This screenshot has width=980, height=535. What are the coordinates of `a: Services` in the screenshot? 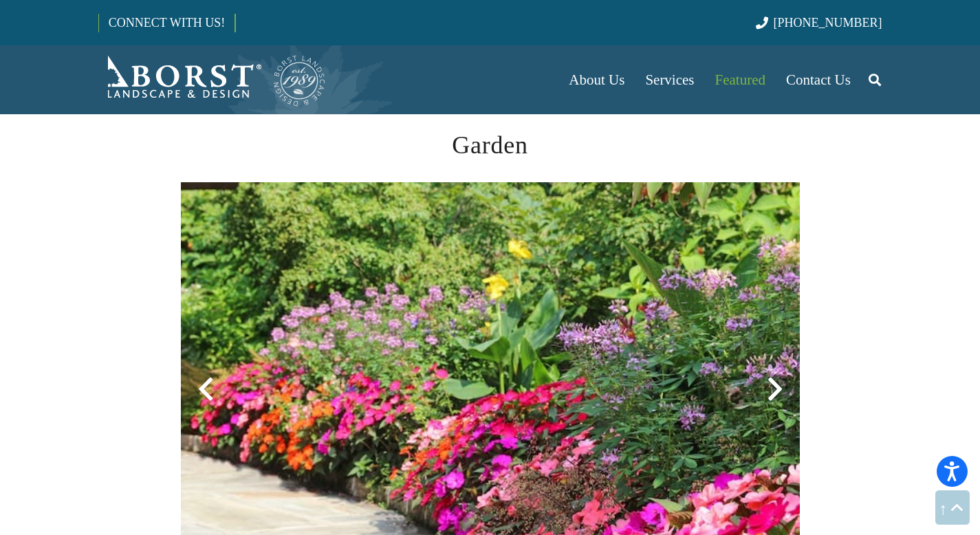 It's located at (670, 80).